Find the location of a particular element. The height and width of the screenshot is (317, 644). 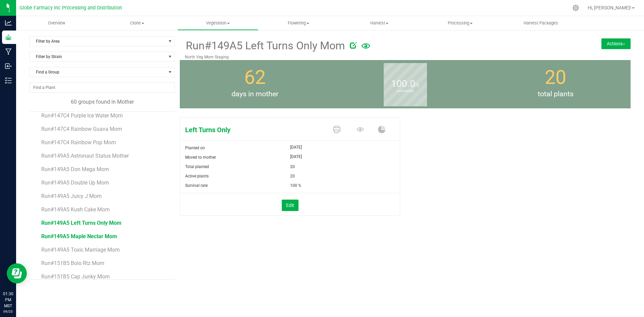

span: 62 is located at coordinates (255, 77).